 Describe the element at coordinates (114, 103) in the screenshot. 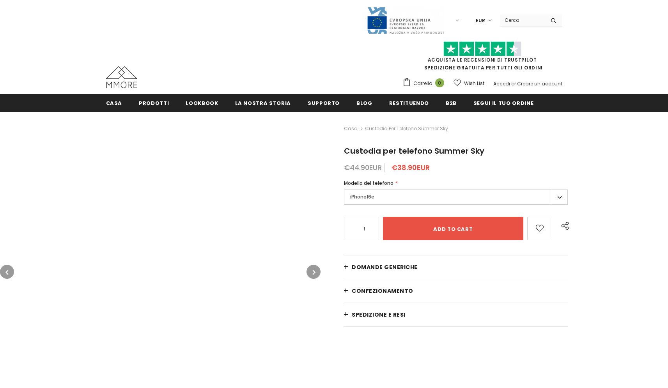

I see `span: Casa` at that location.